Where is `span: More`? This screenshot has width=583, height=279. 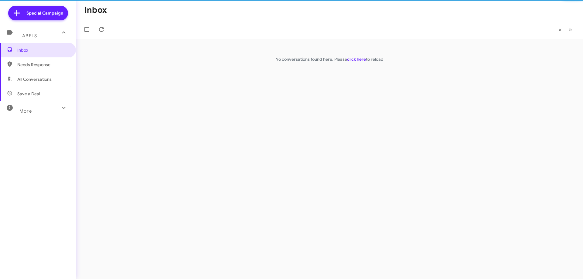 span: More is located at coordinates (26, 111).